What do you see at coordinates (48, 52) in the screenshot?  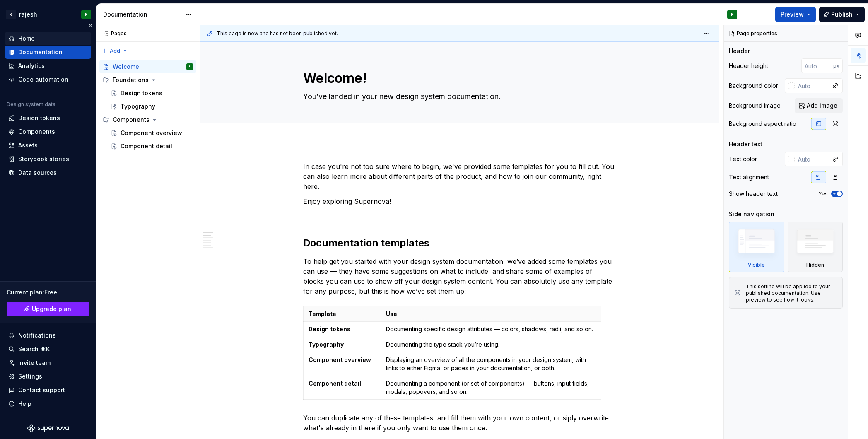 I see `a: Documentation` at bounding box center [48, 52].